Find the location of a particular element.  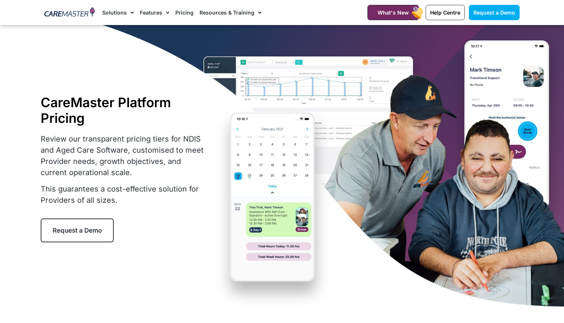

a: What's New is located at coordinates (393, 12).